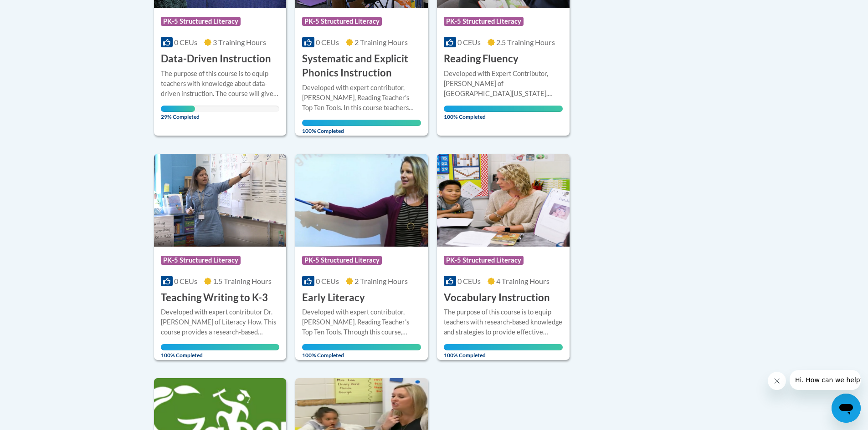 The image size is (868, 430). What do you see at coordinates (216, 59) in the screenshot?
I see `h3: Data-Driven Instruction` at bounding box center [216, 59].